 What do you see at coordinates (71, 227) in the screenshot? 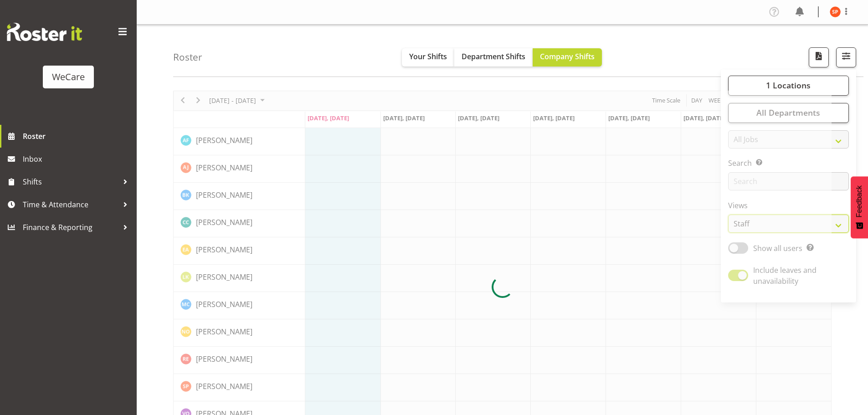
I see `span: Finance & Reporting` at bounding box center [71, 227].